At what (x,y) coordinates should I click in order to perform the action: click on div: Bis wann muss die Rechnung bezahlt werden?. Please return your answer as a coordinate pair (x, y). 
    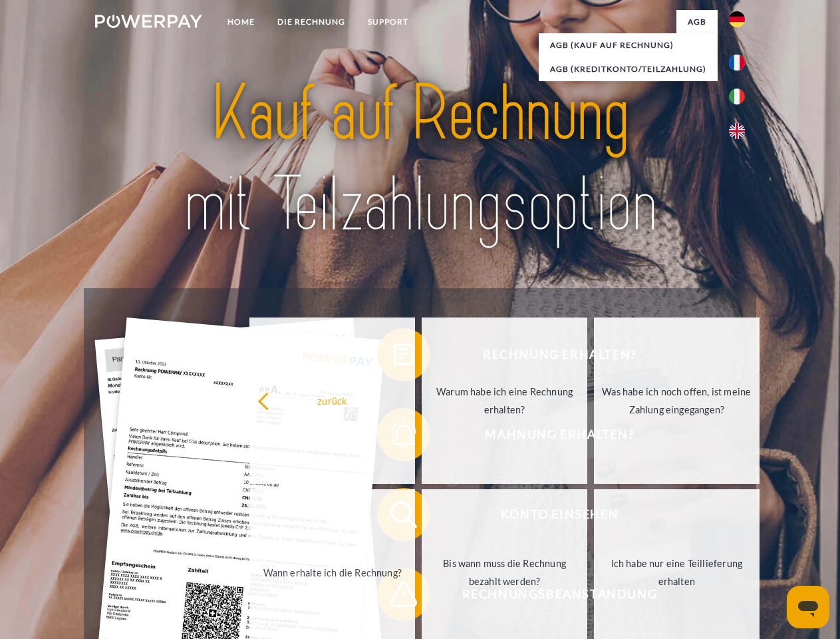
    Looking at the image, I should click on (504, 573).